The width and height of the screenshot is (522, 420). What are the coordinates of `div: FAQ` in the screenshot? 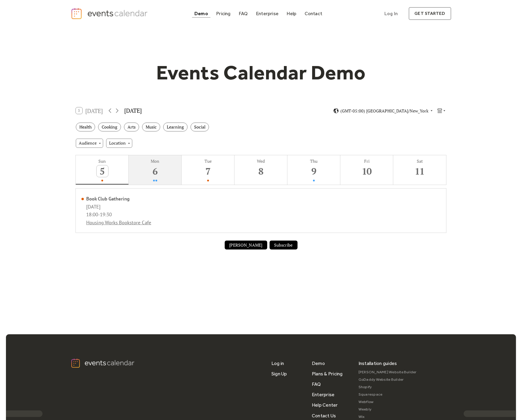 It's located at (243, 13).